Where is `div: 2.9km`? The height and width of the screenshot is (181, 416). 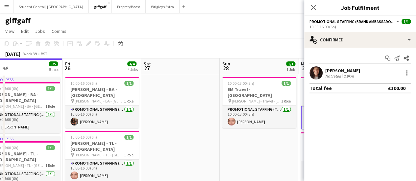 div: 2.9km is located at coordinates (349, 76).